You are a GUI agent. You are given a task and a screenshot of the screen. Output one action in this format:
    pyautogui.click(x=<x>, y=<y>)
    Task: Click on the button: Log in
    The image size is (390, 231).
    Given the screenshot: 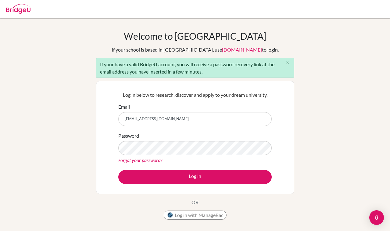 What is the action you would take?
    pyautogui.click(x=195, y=177)
    